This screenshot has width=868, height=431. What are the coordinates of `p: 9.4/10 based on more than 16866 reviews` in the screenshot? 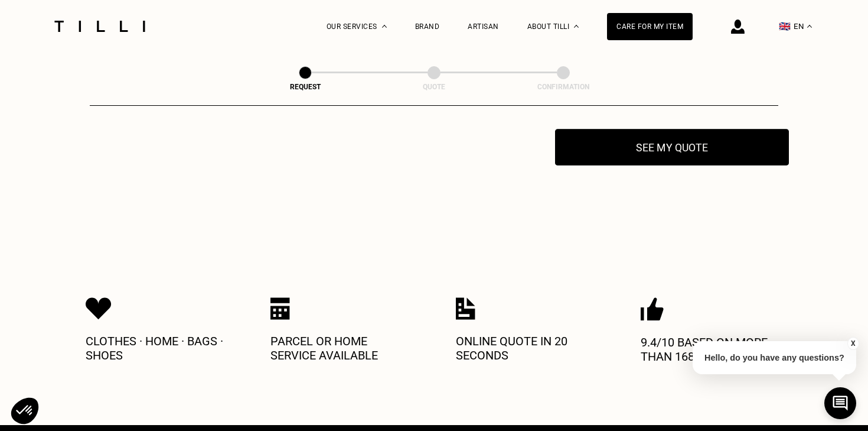 It's located at (712, 350).